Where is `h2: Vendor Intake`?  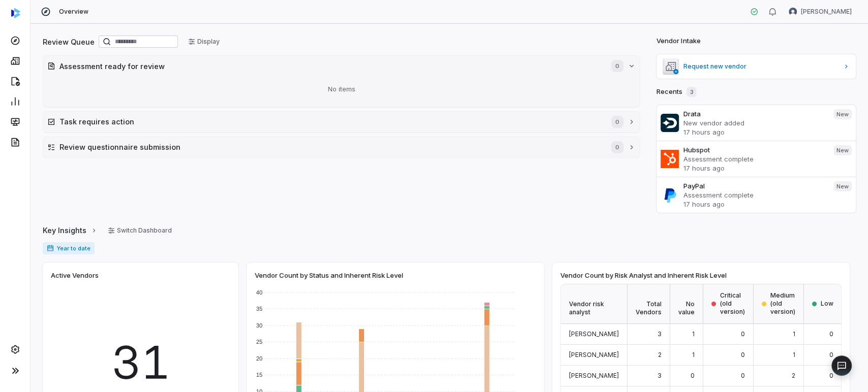 h2: Vendor Intake is located at coordinates (679, 41).